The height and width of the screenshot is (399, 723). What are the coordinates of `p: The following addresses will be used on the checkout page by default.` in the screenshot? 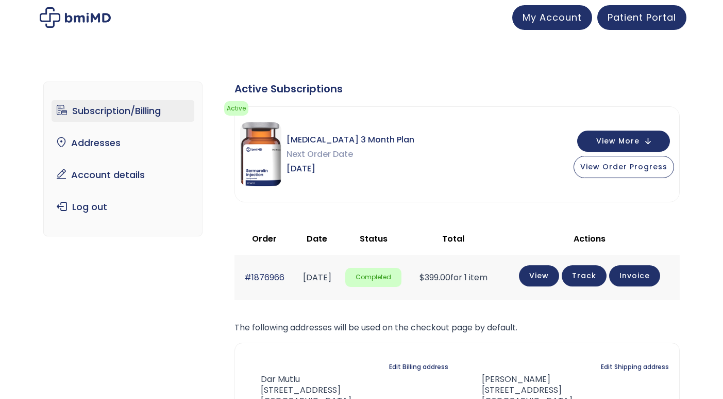 It's located at (457, 327).